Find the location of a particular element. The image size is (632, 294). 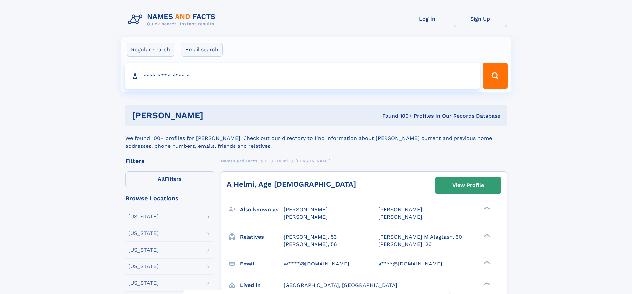

a: Sign Up is located at coordinates (480, 19).